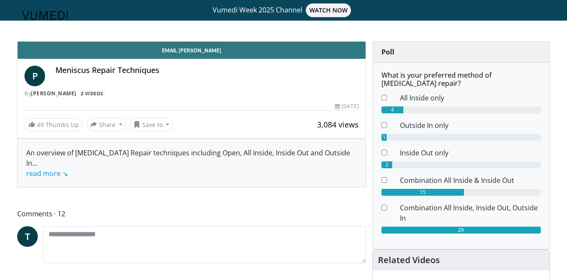  What do you see at coordinates (47, 174) in the screenshot?
I see `a: read more ↘` at bounding box center [47, 174].